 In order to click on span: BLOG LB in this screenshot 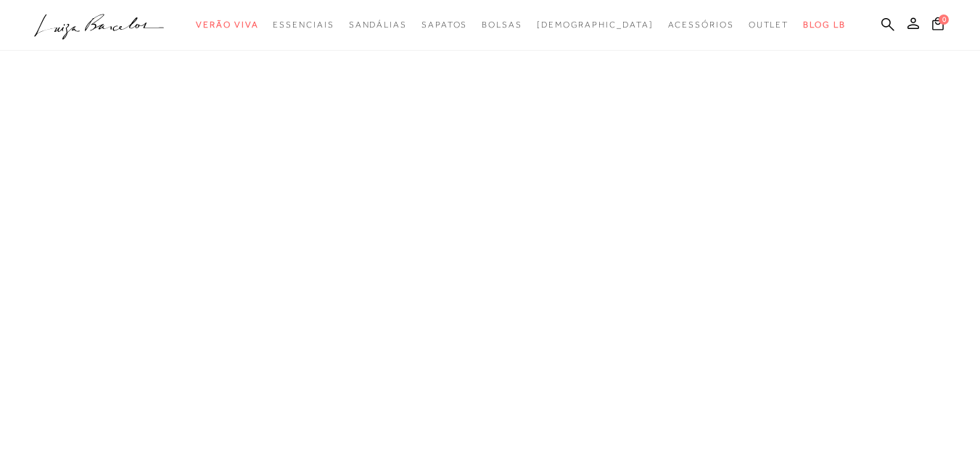, I will do `click(824, 25)`.